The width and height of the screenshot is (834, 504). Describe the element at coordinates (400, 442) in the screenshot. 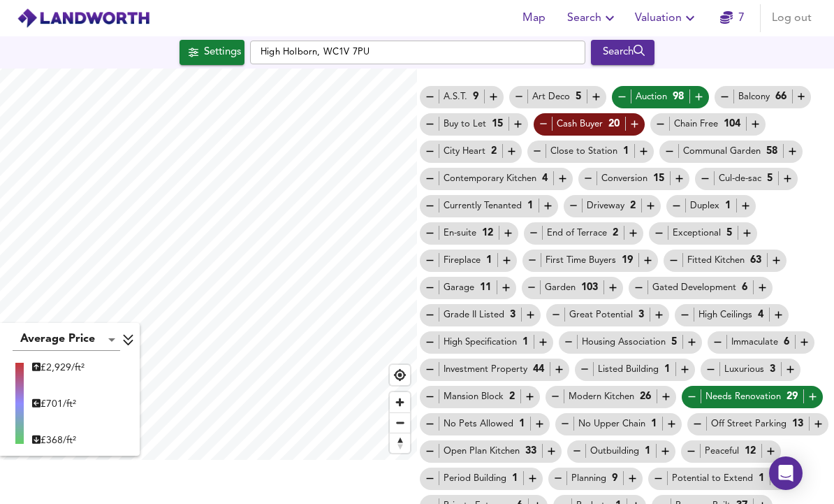

I see `button: Reset bearing to north` at that location.